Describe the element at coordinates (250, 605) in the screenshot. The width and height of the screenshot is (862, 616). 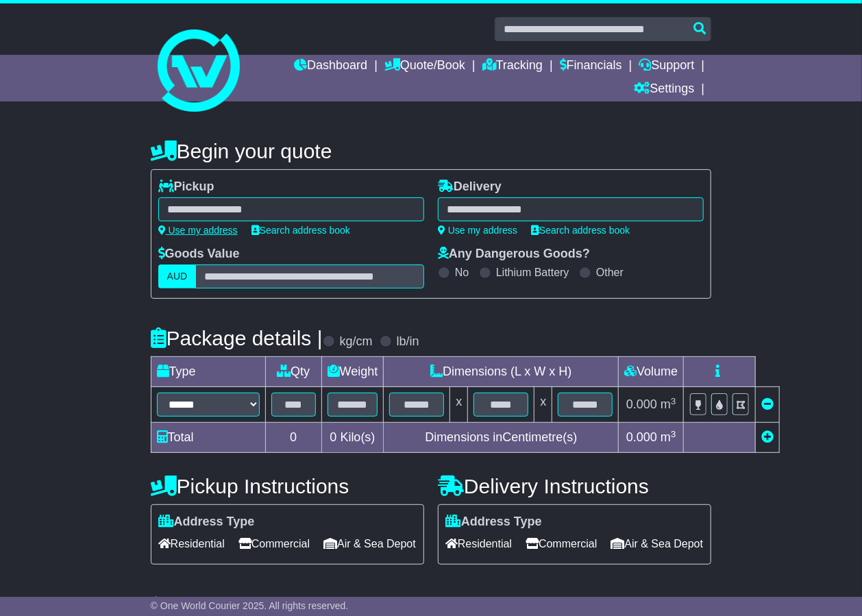
I see `span: © One World Courier 2025. All rights reserved.` at that location.